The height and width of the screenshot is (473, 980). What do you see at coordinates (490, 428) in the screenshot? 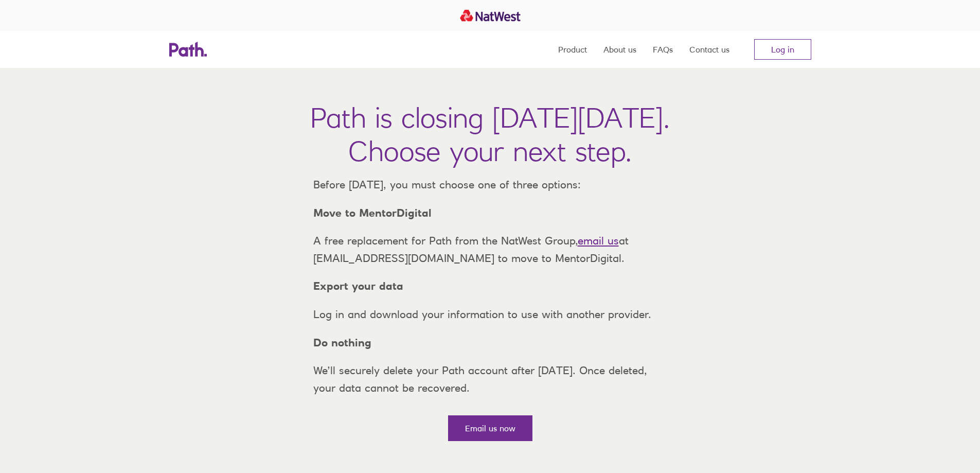
I see `a: Email us now` at bounding box center [490, 428].